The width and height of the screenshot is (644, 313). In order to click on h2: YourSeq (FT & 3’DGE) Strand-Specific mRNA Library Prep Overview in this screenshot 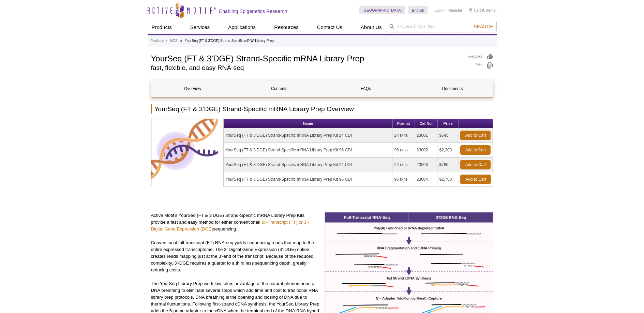, I will do `click(322, 109)`.